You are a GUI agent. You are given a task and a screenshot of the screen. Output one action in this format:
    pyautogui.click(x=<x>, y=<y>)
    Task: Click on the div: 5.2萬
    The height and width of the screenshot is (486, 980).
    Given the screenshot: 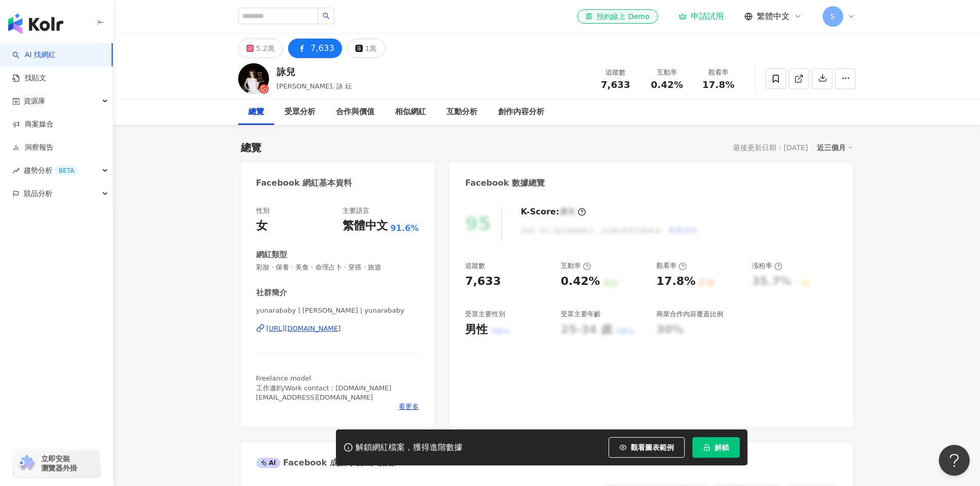 What is the action you would take?
    pyautogui.click(x=265, y=48)
    